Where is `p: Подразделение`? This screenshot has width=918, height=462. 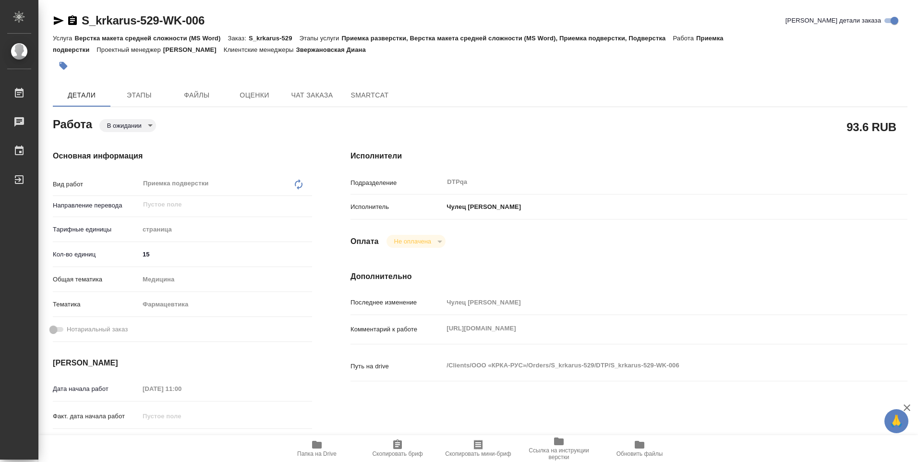
p: Подразделение is located at coordinates (396, 183).